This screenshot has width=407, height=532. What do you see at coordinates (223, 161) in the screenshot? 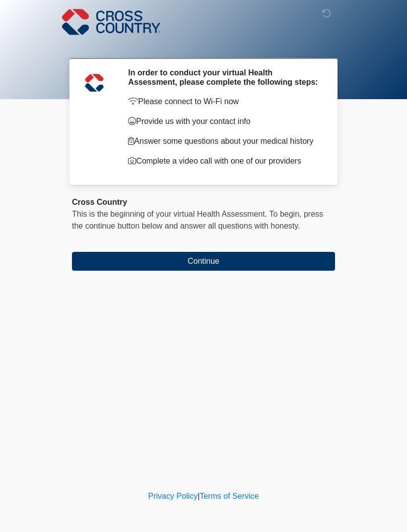
I see `p: Complete a video call with one of our providers` at bounding box center [223, 161].